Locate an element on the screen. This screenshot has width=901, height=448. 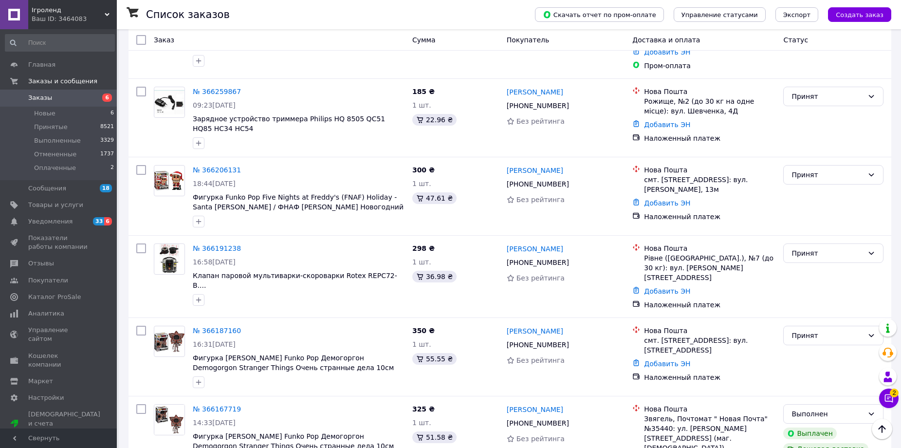
span: 18 is located at coordinates (106, 188).